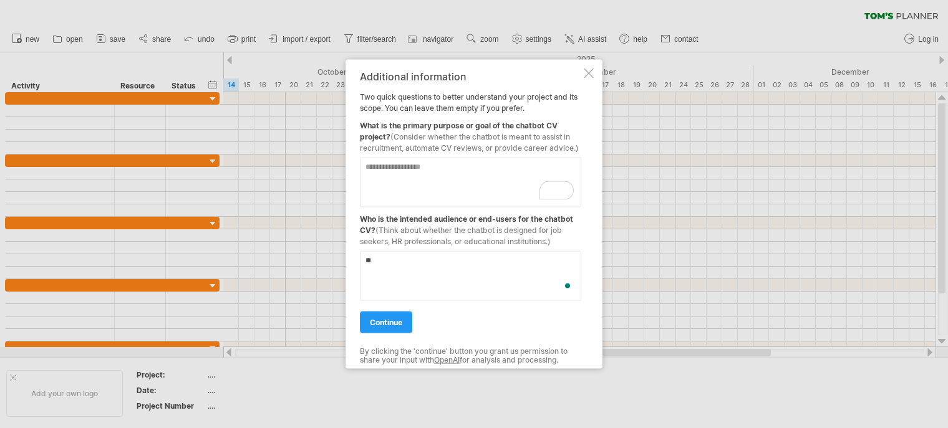 This screenshot has height=428, width=948. Describe the element at coordinates (470, 76) in the screenshot. I see `div: Additional information` at that location.